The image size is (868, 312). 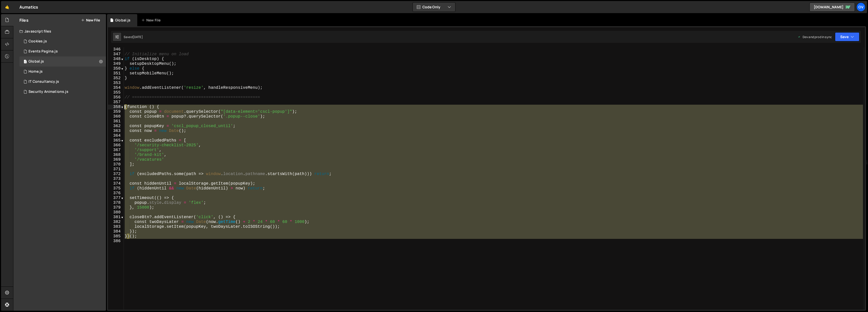 What do you see at coordinates (116, 69) in the screenshot?
I see `div: 350` at bounding box center [116, 69].